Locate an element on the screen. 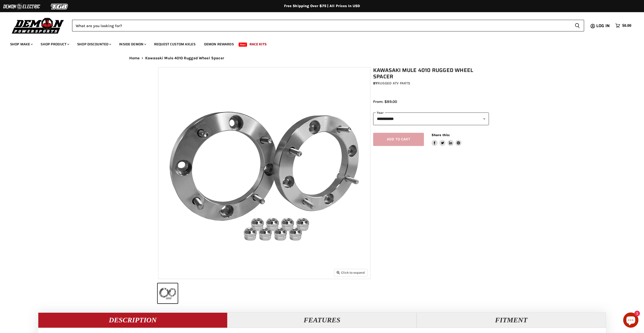 The width and height of the screenshot is (644, 333). button: Description is located at coordinates (133, 320).